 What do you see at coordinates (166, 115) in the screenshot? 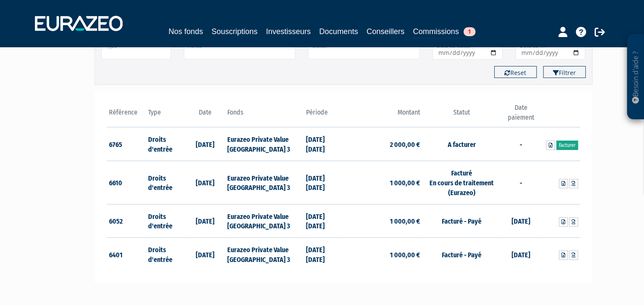
I see `th: Type` at bounding box center [166, 115].